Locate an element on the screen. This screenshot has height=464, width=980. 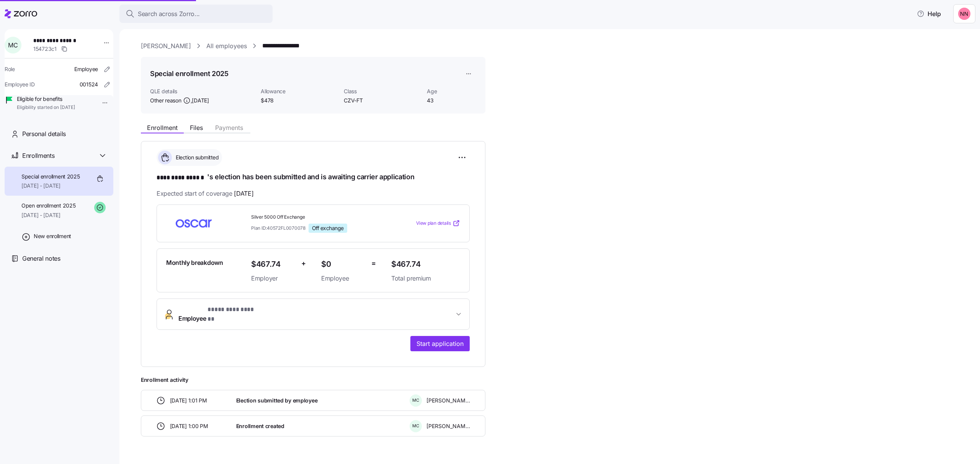
button: Start application is located at coordinates (440, 344).